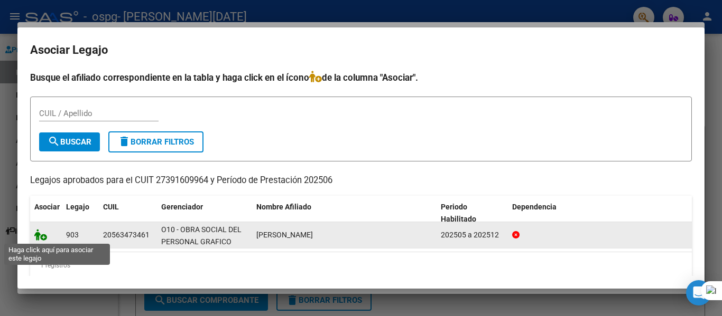 This screenshot has width=722, height=316. What do you see at coordinates (472, 213) in the screenshot?
I see `datatable-header-cell: Periodo Habilitado` at bounding box center [472, 213].